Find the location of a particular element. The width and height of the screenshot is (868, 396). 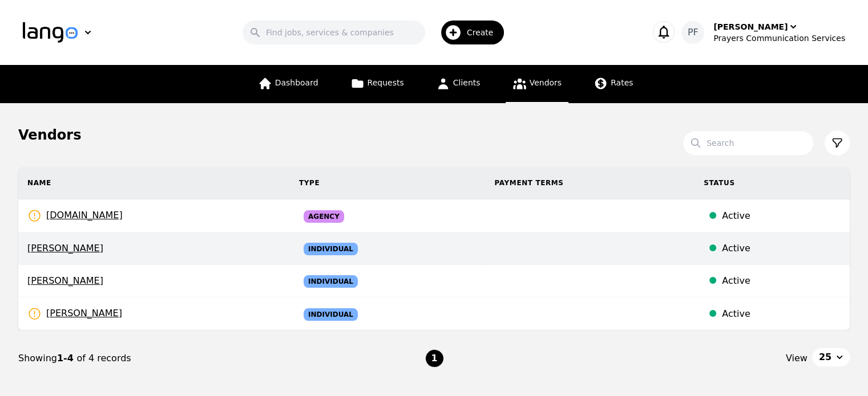

a: Clients is located at coordinates (458, 83).